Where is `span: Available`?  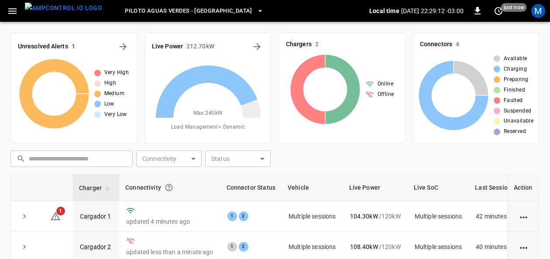
span: Available is located at coordinates (515, 59).